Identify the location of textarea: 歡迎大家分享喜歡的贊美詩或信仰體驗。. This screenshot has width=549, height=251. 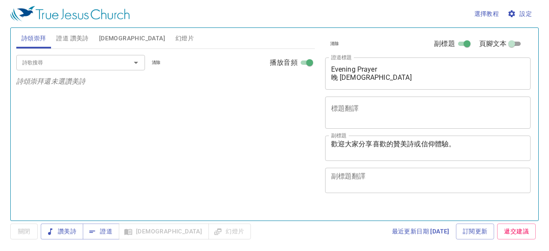
(428, 148).